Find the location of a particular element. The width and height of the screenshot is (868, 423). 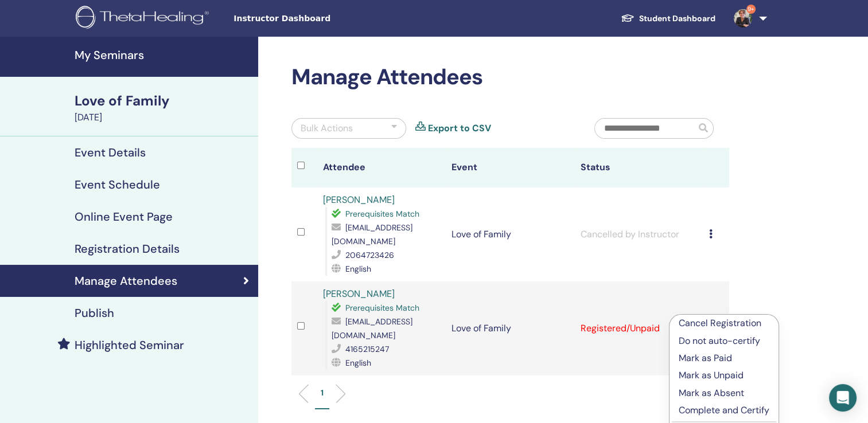

div: Bulk Actions is located at coordinates (327, 128).